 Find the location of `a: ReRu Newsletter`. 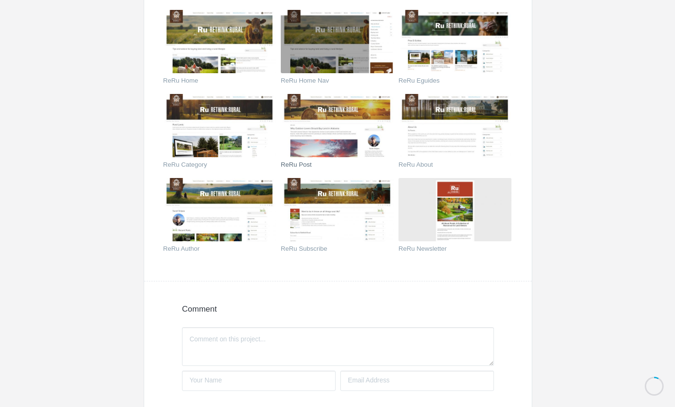

a: ReRu Newsletter is located at coordinates (449, 250).